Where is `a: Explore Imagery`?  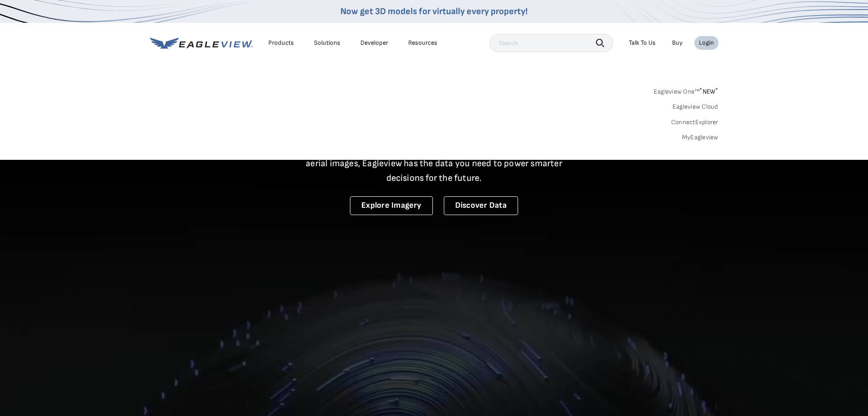
a: Explore Imagery is located at coordinates (391, 205).